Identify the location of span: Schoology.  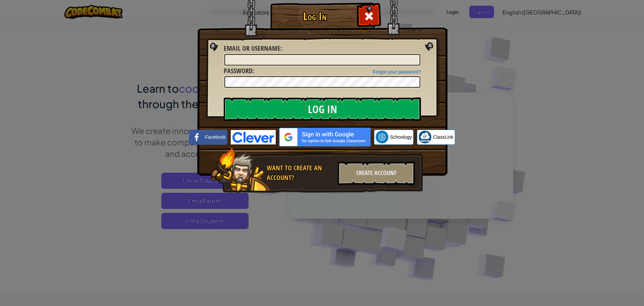
(401, 137).